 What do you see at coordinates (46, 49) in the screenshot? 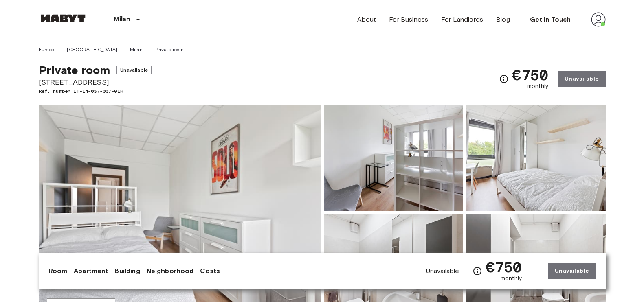
I see `a: Europe` at bounding box center [46, 49].